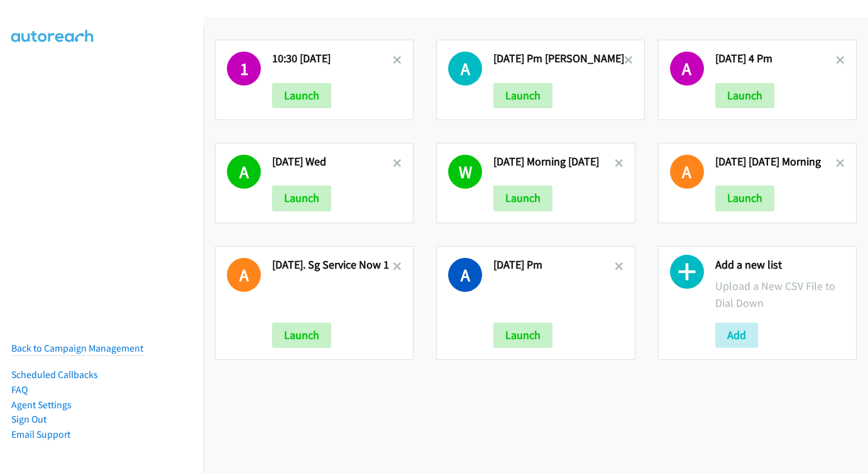  I want to click on a: Sign Out, so click(29, 418).